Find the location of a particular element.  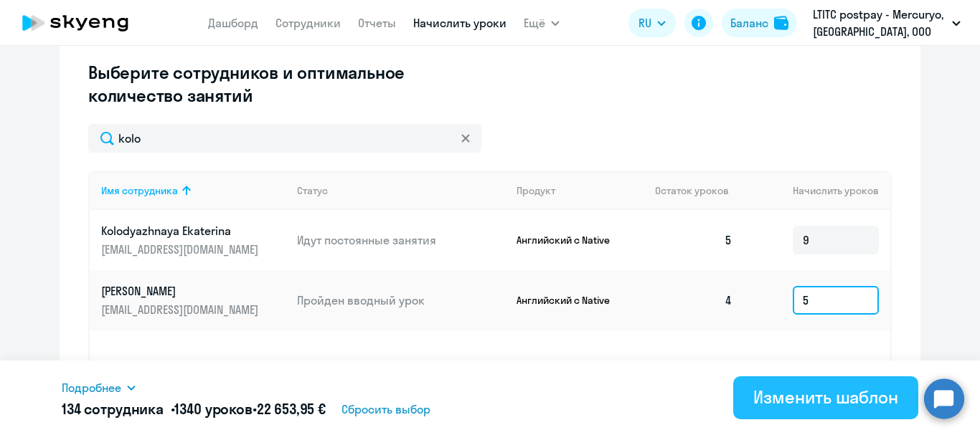

a: Отчеты is located at coordinates (376, 23).